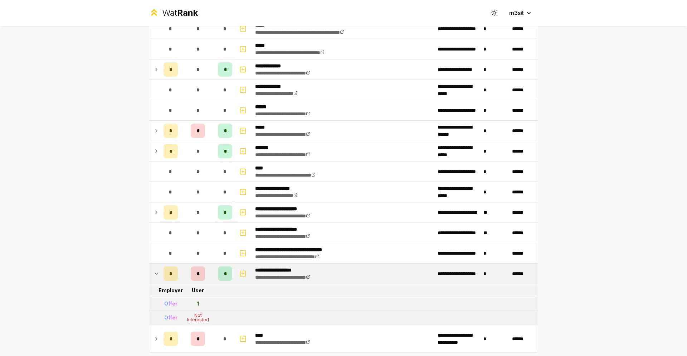 The height and width of the screenshot is (356, 687). Describe the element at coordinates (520, 13) in the screenshot. I see `button: m3sit` at that location.